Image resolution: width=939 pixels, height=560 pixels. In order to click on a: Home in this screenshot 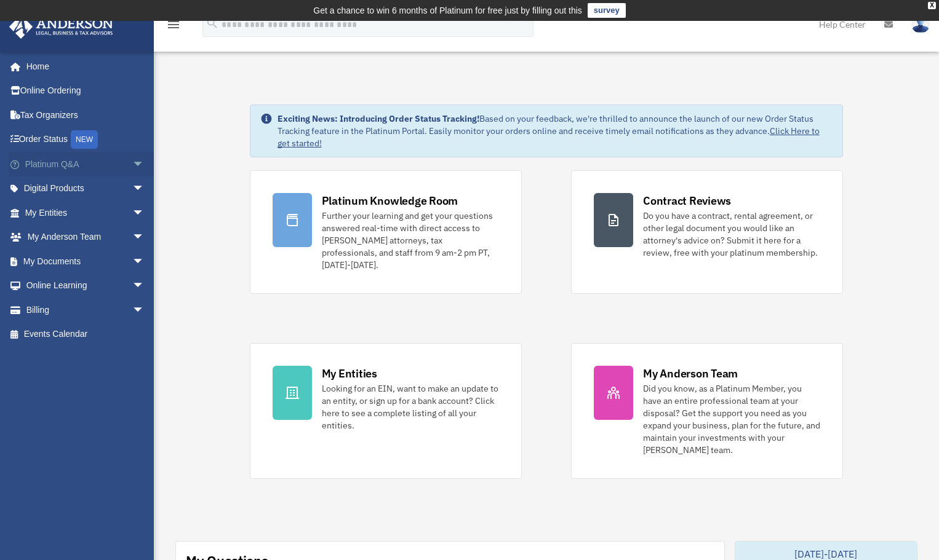, I will do `click(83, 67)`.